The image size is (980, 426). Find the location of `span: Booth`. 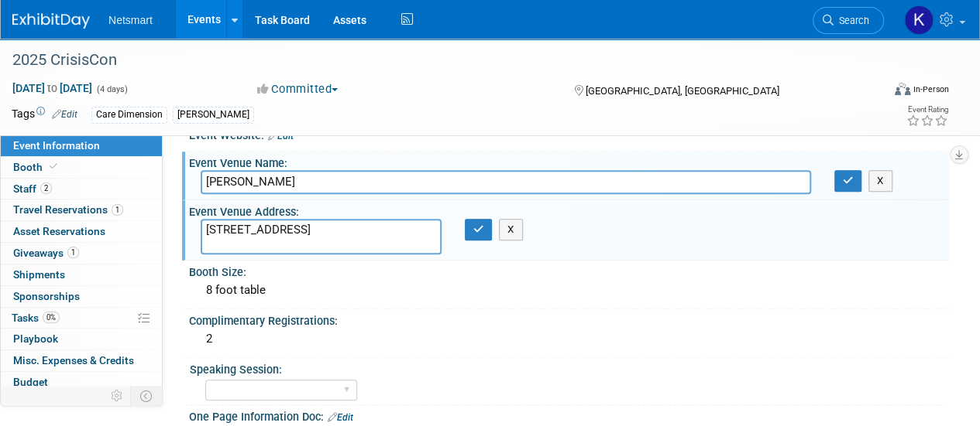

span: Booth is located at coordinates (36, 168).